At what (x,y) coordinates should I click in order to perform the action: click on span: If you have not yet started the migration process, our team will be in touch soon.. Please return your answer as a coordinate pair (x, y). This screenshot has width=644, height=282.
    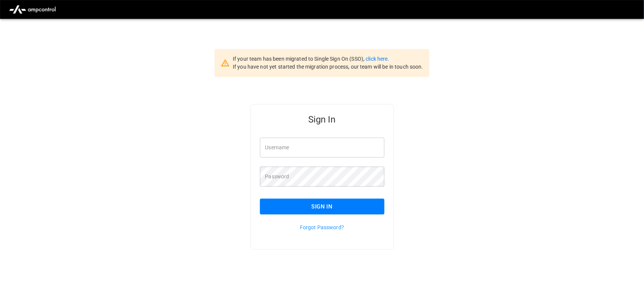
    Looking at the image, I should click on (328, 67).